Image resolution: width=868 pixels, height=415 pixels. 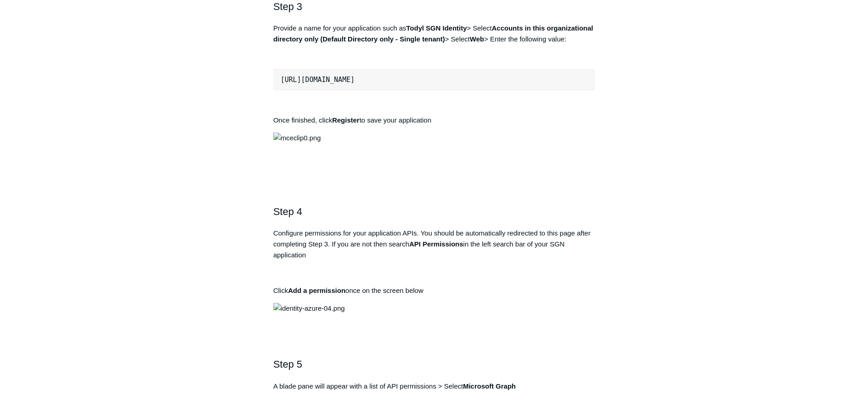 I want to click on strong: API Permissions, so click(x=436, y=244).